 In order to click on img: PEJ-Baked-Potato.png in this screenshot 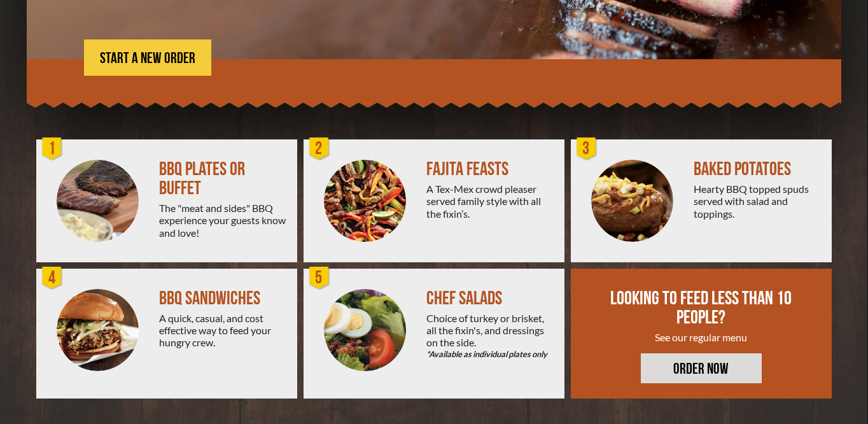, I will do `click(632, 201)`.